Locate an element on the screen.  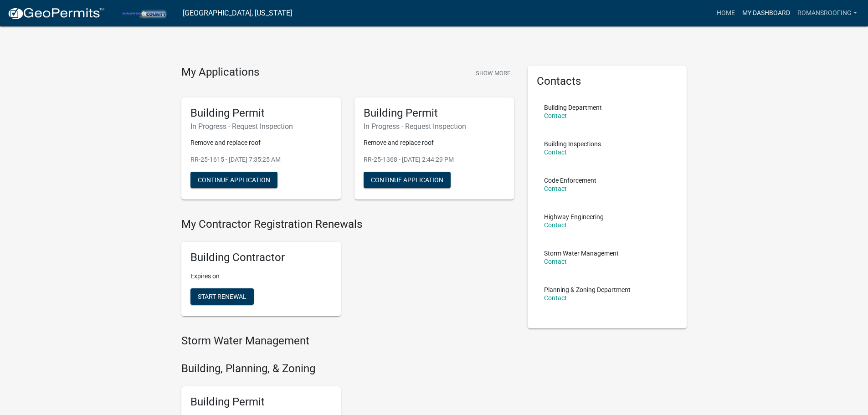
h5: Building Contractor is located at coordinates (261, 257).